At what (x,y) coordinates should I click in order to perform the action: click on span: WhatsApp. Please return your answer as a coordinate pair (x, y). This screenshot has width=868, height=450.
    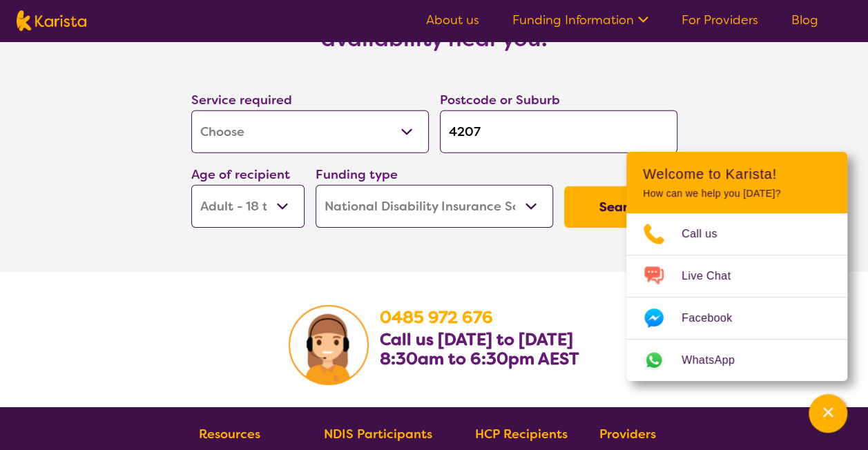
    Looking at the image, I should click on (716, 360).